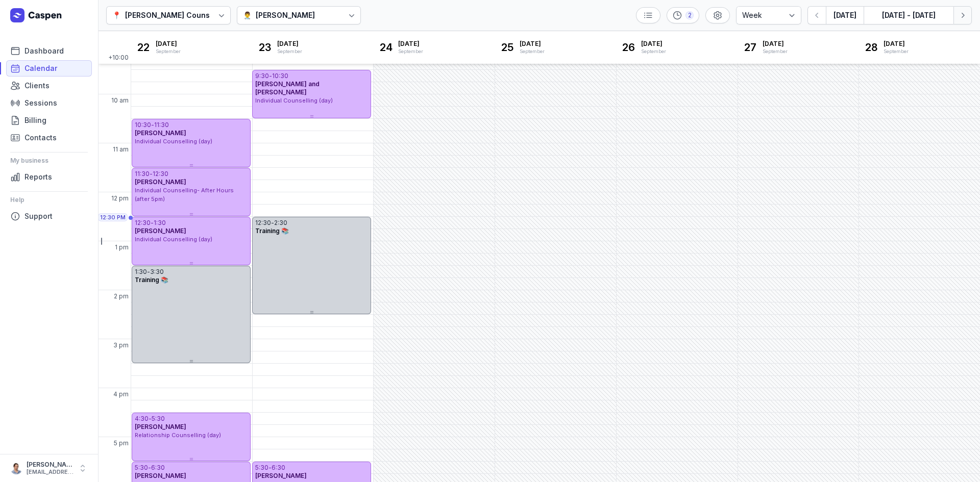 This screenshot has height=482, width=980. I want to click on div: 23, so click(265, 47).